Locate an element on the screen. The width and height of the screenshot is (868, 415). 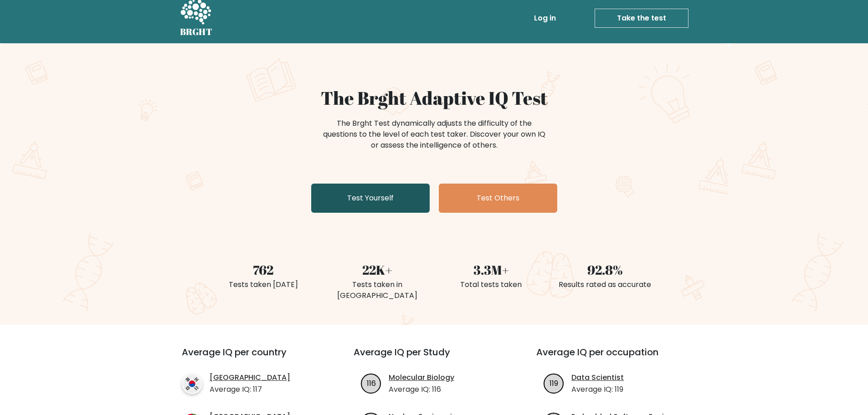
div: 22K+ is located at coordinates (377, 270).